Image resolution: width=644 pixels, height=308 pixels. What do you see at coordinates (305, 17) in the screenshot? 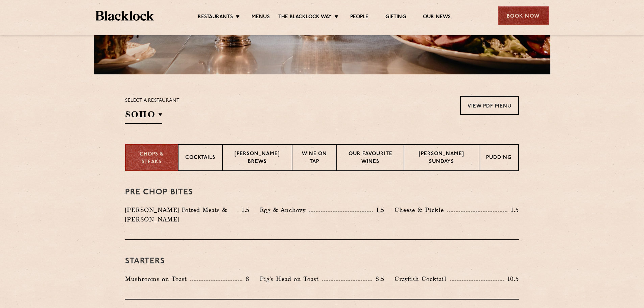
I see `a: The Blacklock Way` at bounding box center [305, 17].